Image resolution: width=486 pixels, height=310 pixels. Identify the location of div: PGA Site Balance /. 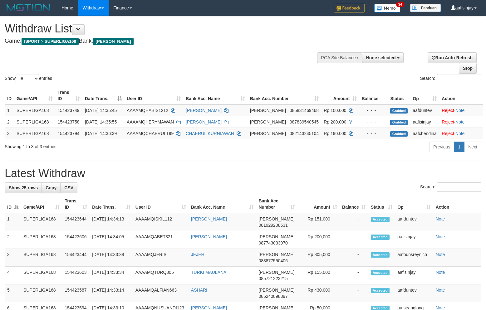
(339, 58).